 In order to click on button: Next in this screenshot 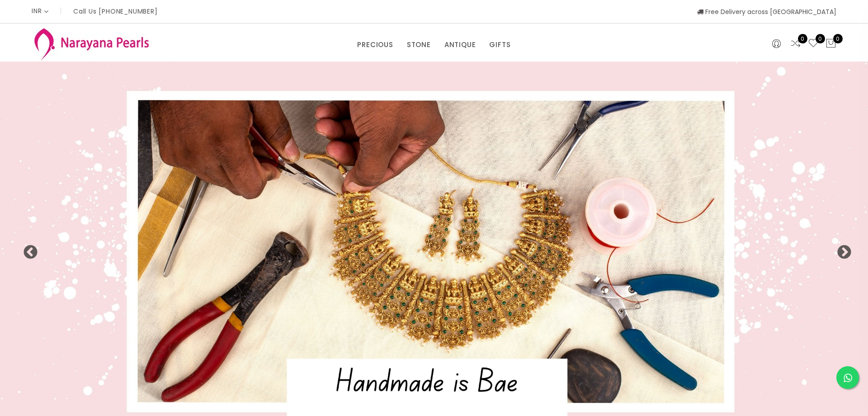, I will do `click(841, 250)`.